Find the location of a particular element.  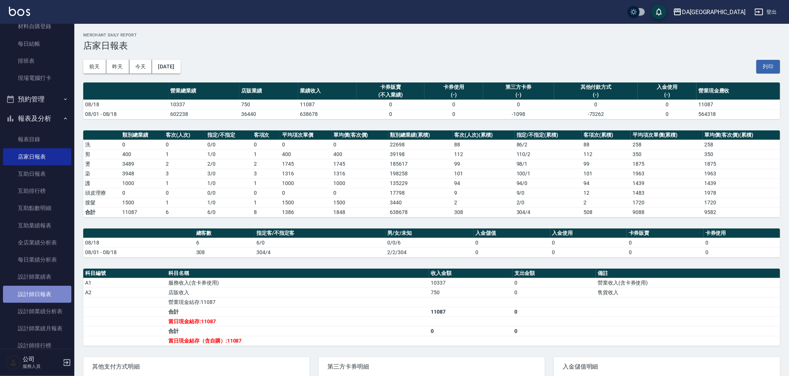

td: 308 is located at coordinates (225, 252).